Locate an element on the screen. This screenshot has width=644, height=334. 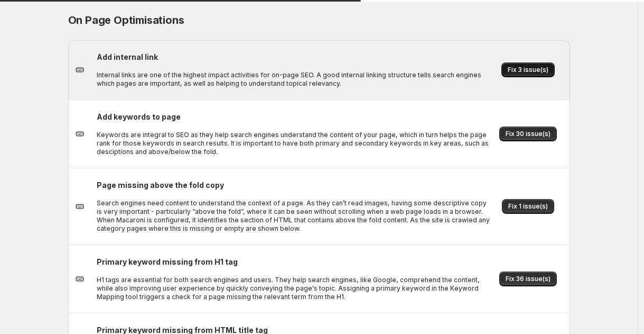
button: Fix 3 issue(s) is located at coordinates (528, 70).